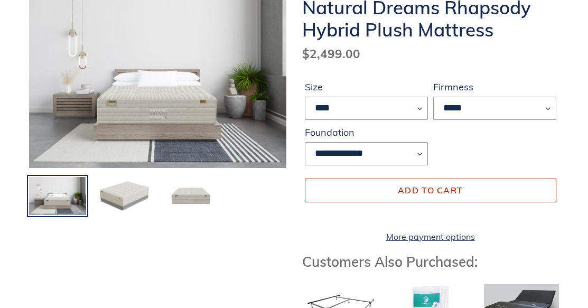  I want to click on label: Foundation, so click(366, 132).